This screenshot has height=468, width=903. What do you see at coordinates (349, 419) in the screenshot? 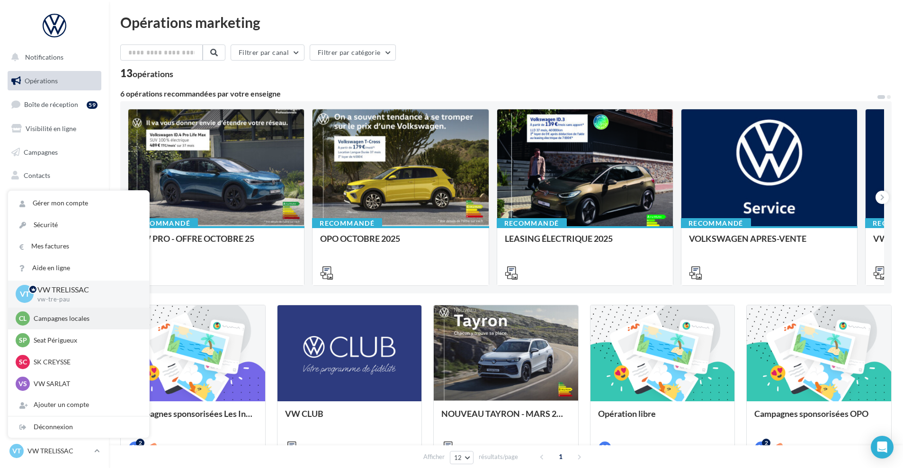
I see `div: VW CLUB` at bounding box center [349, 419].